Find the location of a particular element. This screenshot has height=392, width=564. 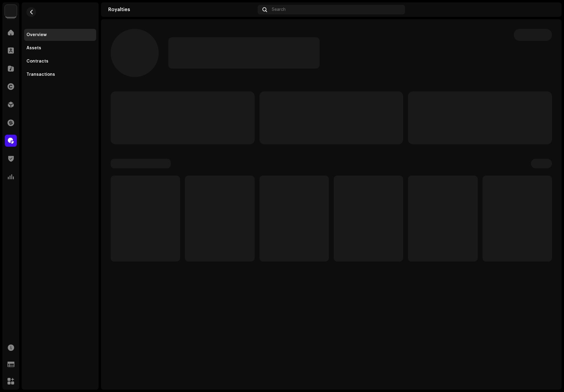

re-m-nav-item: Contracts is located at coordinates (61, 61).